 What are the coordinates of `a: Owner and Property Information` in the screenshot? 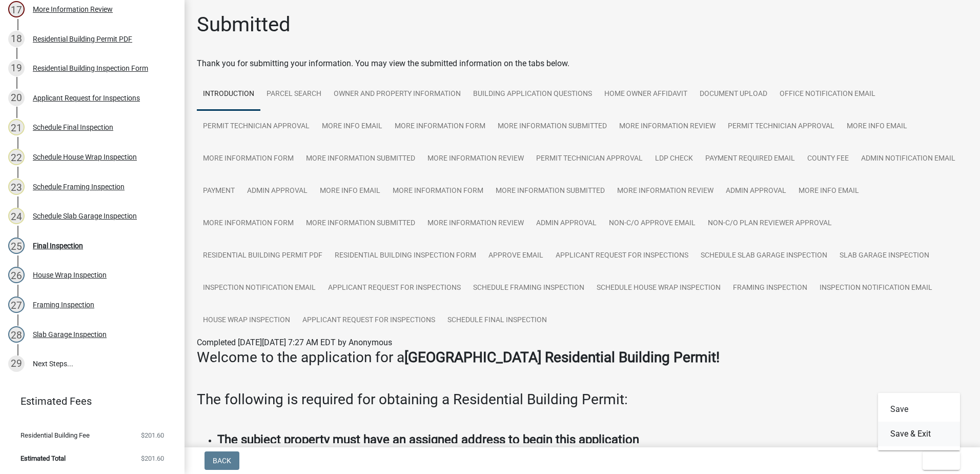 It's located at (398, 94).